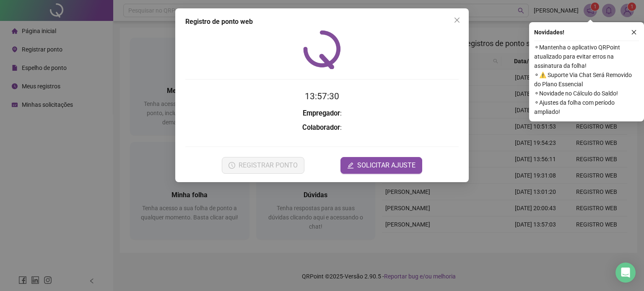 The width and height of the screenshot is (644, 291). What do you see at coordinates (549, 32) in the screenshot?
I see `span: Novidades !` at bounding box center [549, 32].